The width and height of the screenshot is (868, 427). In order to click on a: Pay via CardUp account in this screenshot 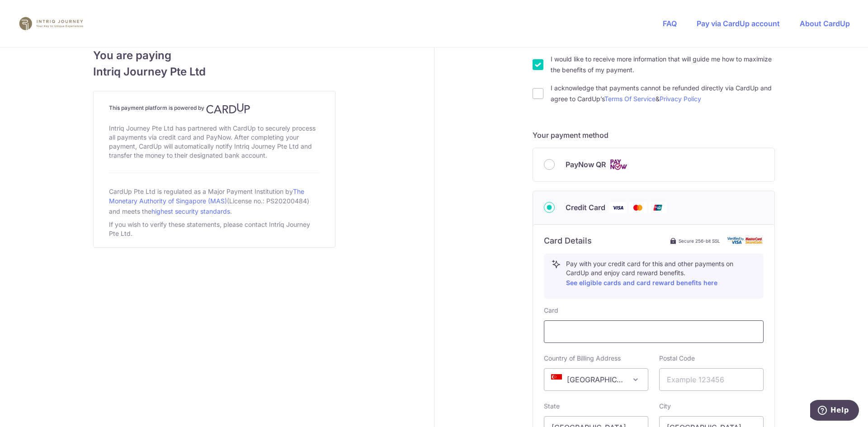, I will do `click(738, 24)`.